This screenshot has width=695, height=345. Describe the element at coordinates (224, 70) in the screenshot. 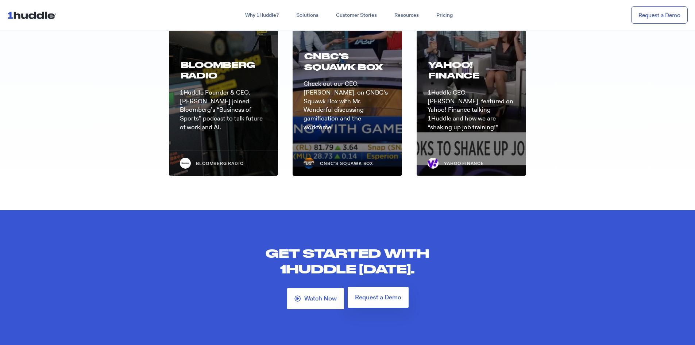

I see `h3: bloomberg radio` at that location.